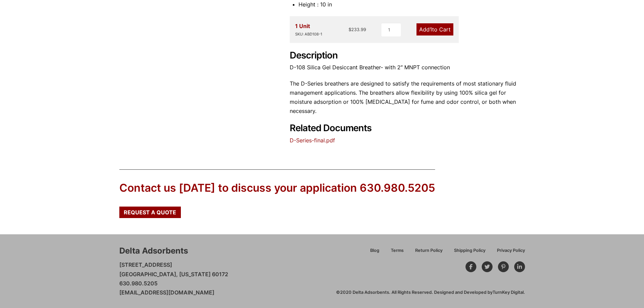  I want to click on span: Blog, so click(375, 250).